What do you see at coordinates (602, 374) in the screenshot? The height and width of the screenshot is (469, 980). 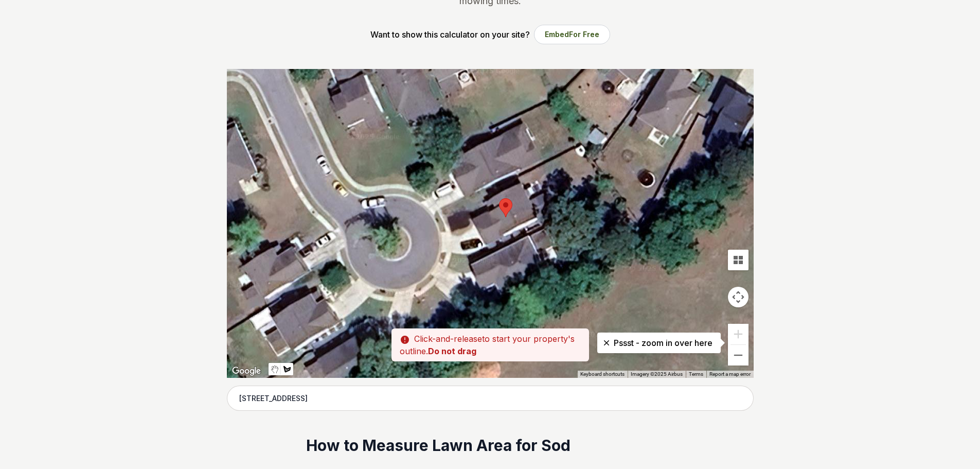 I see `button: Keyboard shortcuts` at bounding box center [602, 374].